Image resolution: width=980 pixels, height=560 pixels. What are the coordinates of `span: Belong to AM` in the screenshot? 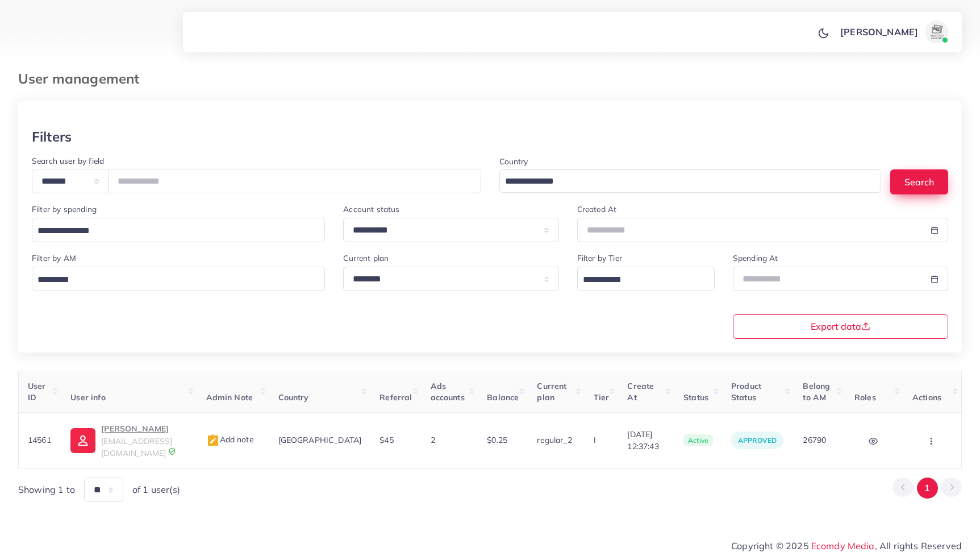 It's located at (816, 392).